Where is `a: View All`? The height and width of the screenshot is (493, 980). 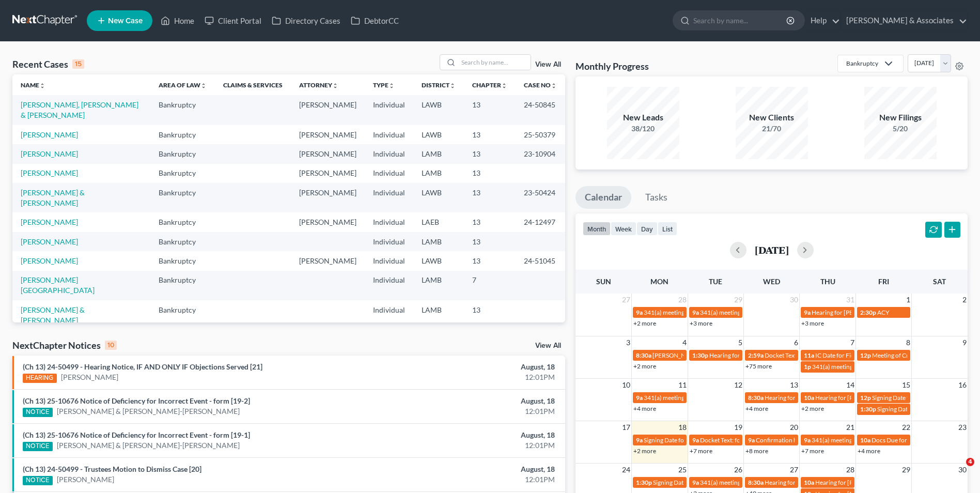
a: View All is located at coordinates (548, 346).